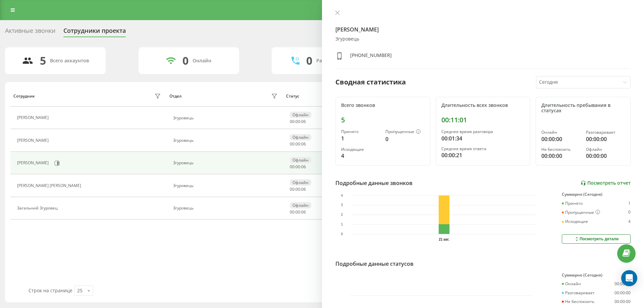 The height and width of the screenshot is (308, 644). Describe the element at coordinates (374, 264) in the screenshot. I see `div: Подробные данные статусов` at that location.